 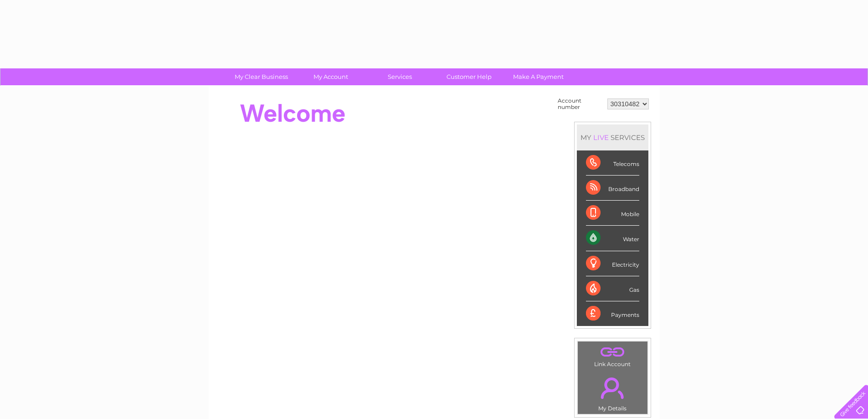 What do you see at coordinates (261, 77) in the screenshot?
I see `a: My Clear Business` at bounding box center [261, 77].